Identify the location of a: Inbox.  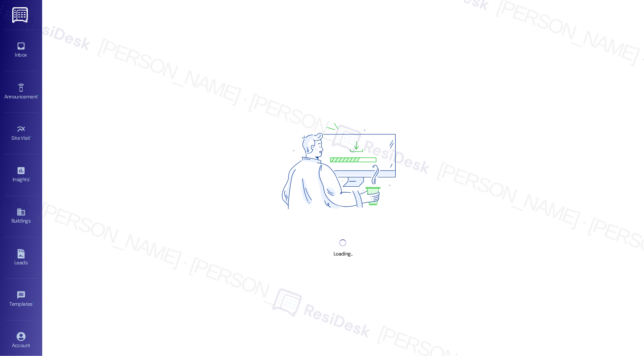
(21, 50).